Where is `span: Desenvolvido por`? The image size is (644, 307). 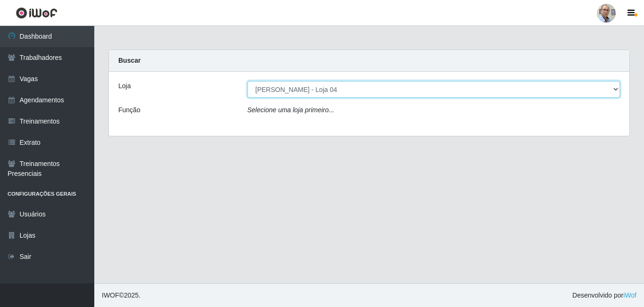
span: Desenvolvido por is located at coordinates (605, 295).